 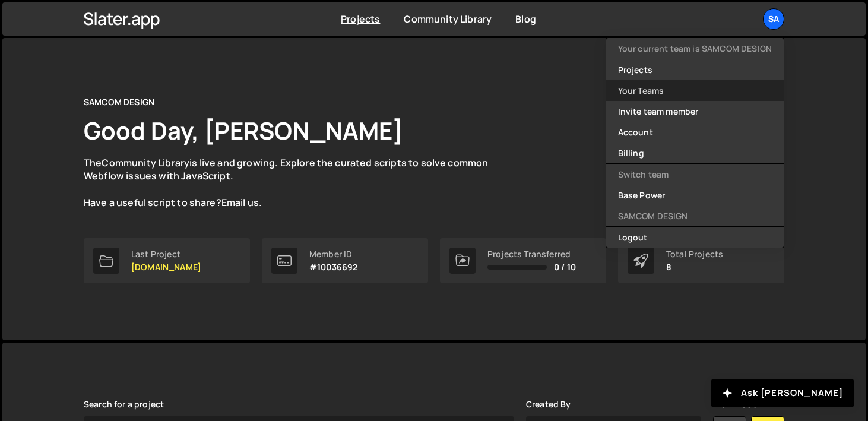 I want to click on label: Search for a project, so click(x=123, y=404).